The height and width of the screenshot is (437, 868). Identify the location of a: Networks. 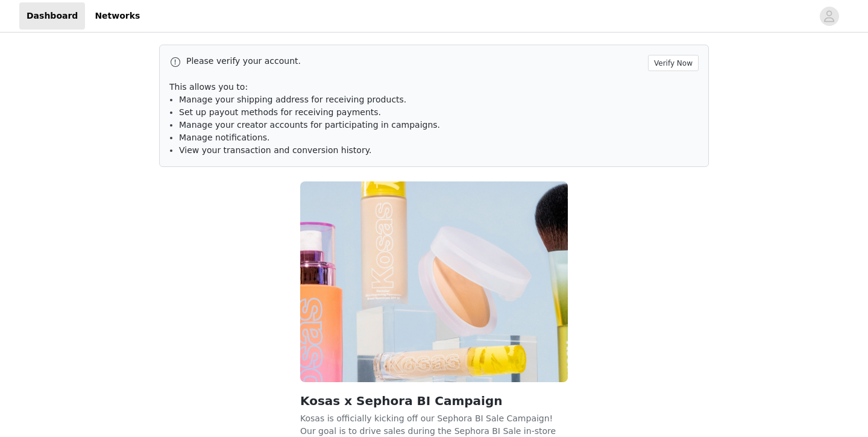
(117, 15).